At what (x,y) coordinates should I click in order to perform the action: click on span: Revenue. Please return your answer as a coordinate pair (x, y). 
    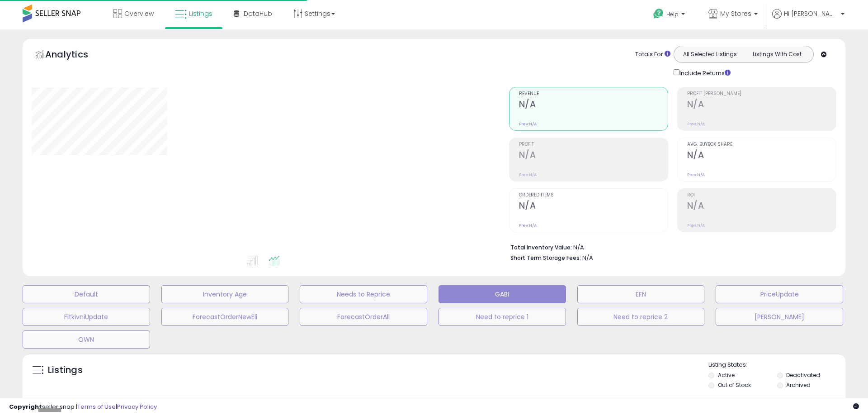
    Looking at the image, I should click on (593, 93).